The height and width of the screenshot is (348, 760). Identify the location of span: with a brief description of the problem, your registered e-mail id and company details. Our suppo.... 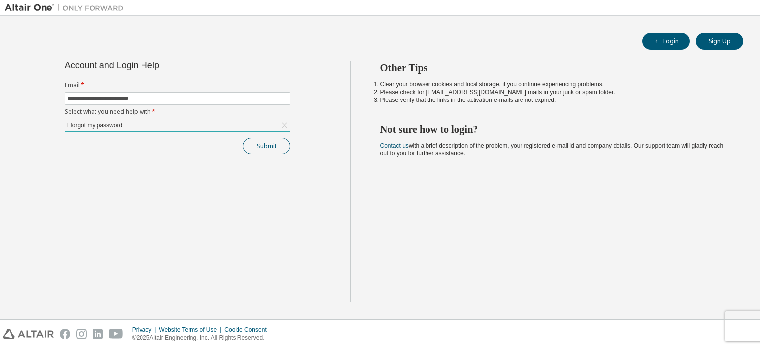
(552, 149).